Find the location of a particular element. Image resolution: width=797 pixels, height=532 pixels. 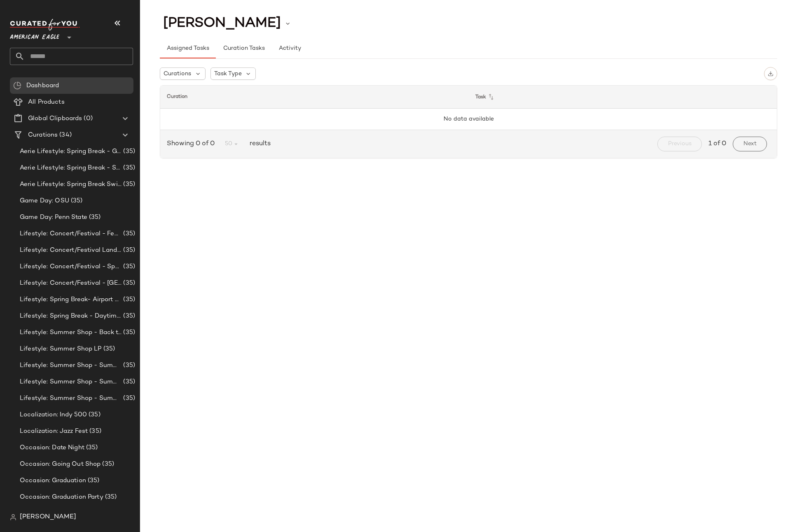

span: Occasion: Going Out Shop is located at coordinates (60, 464).